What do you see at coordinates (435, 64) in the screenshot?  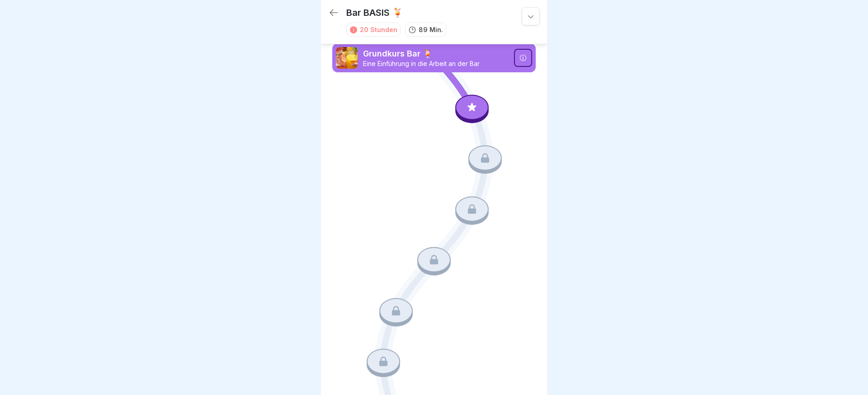 I see `p: Eine Einführung in die Arbeit an der Bar` at bounding box center [435, 64].